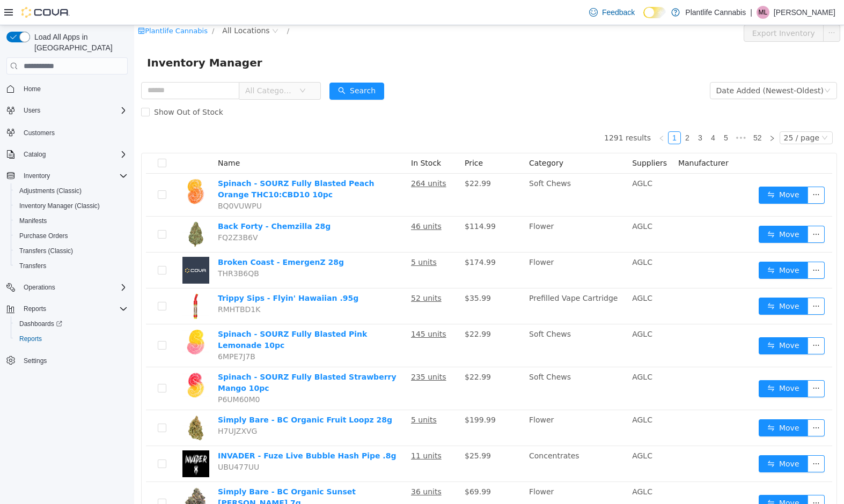 The image size is (844, 504). I want to click on span: Manufacturer, so click(570, 137).